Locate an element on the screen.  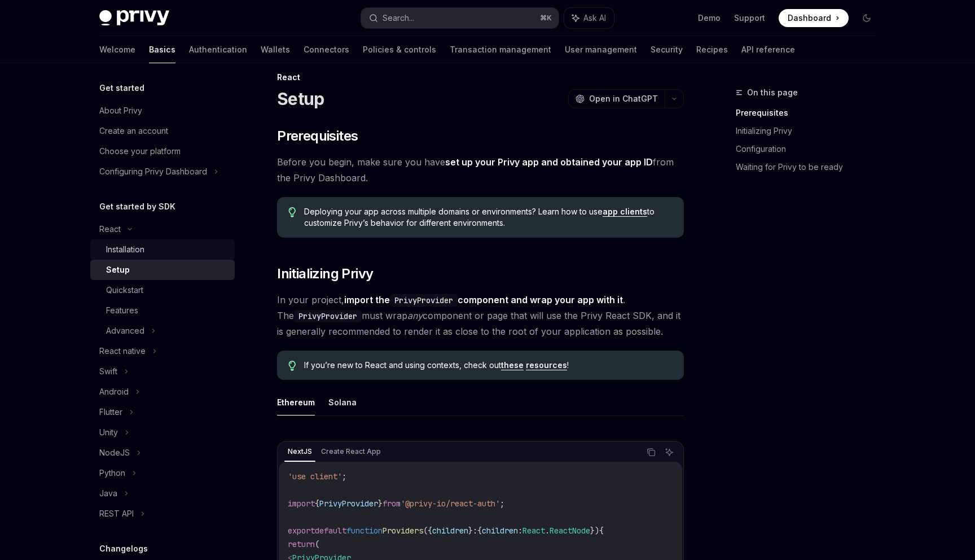
a: Dashboard is located at coordinates (813, 18).